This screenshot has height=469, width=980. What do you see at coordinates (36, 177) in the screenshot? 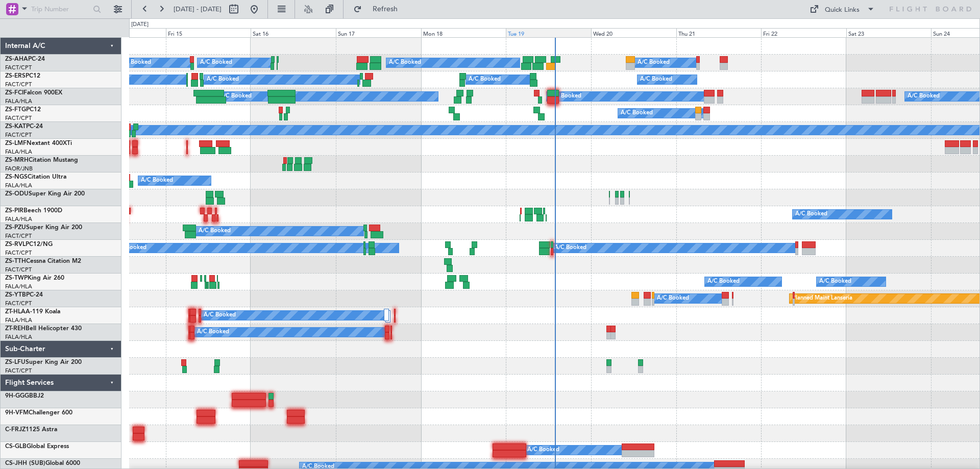
I see `a: ZS-NGSCitation Ultra` at bounding box center [36, 177].